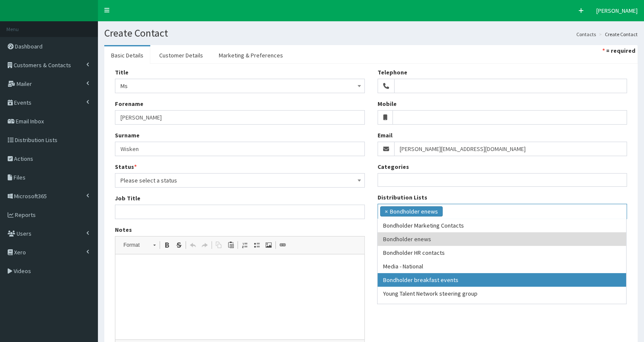  I want to click on a: Insert/Remove Numbered List, so click(244, 245).